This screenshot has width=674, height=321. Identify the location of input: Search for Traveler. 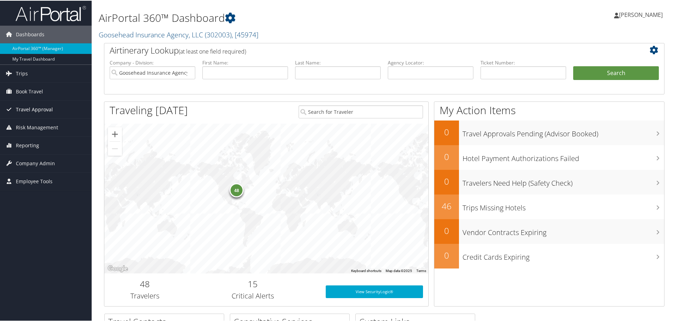
(361, 111).